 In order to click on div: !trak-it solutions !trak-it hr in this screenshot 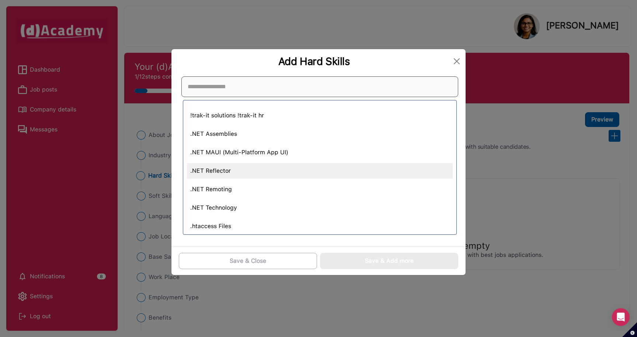, I will do `click(320, 115)`.